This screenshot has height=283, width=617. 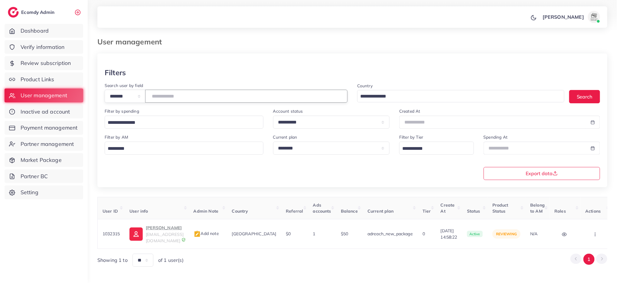 What do you see at coordinates (344, 234) in the screenshot?
I see `span: $50` at bounding box center [344, 234].